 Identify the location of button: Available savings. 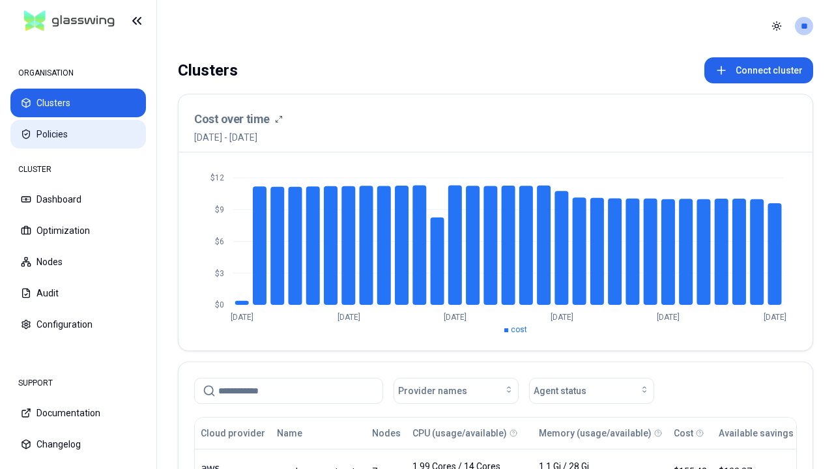
(756, 434).